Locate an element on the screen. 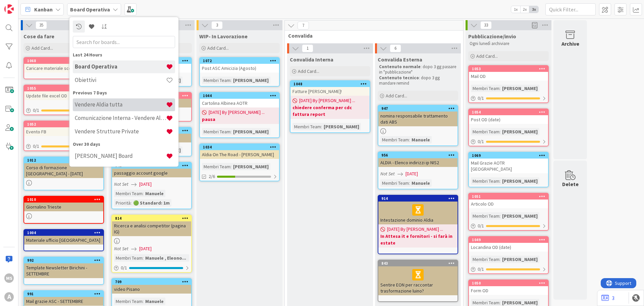 Image resolution: width=644 pixels, height=306 pixels. div: 992 is located at coordinates (64, 260).